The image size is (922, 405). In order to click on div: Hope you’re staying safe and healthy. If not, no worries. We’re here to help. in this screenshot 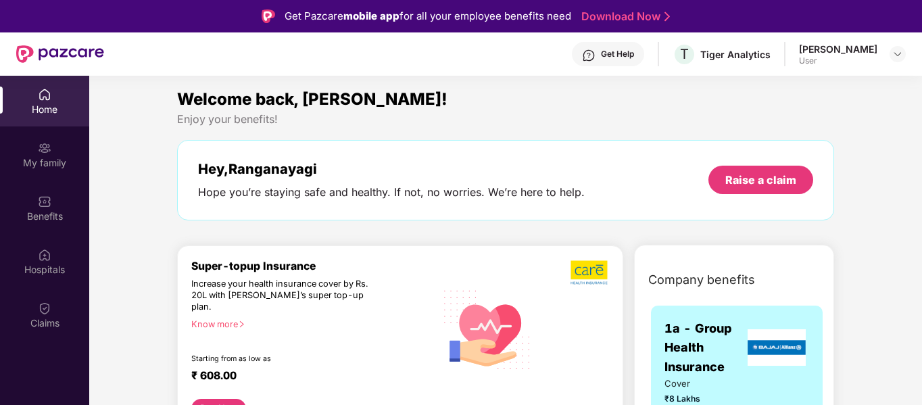, I will do `click(391, 192)`.